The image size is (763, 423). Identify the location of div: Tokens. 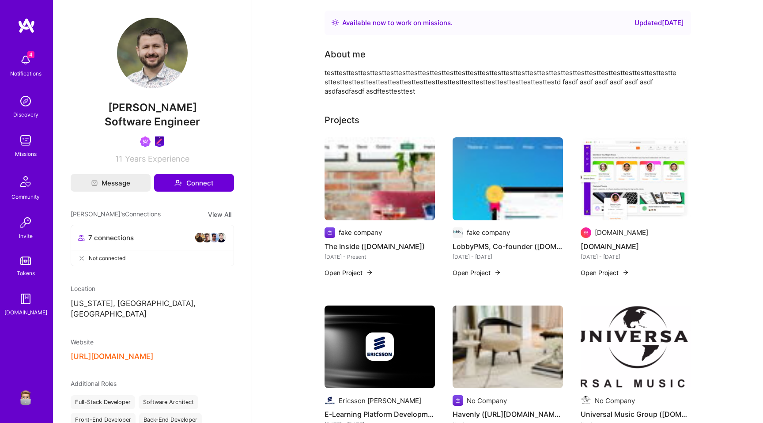
(26, 273).